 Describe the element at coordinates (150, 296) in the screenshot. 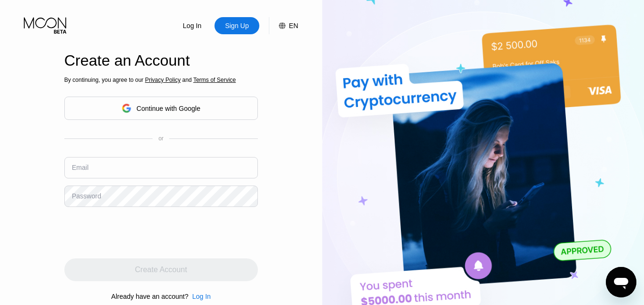

I see `div: Already have an account?` at that location.